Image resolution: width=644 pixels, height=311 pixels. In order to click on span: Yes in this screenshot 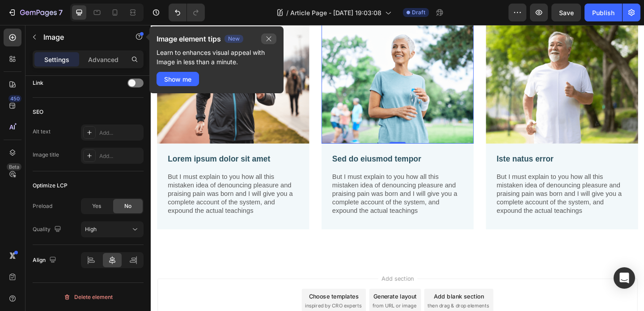, I will do `click(97, 206)`.